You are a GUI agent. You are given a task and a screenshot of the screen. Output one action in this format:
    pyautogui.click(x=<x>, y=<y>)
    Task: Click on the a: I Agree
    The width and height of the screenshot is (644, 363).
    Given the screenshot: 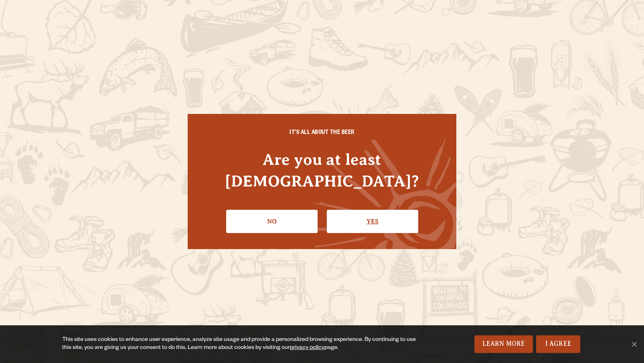 What is the action you would take?
    pyautogui.click(x=558, y=344)
    